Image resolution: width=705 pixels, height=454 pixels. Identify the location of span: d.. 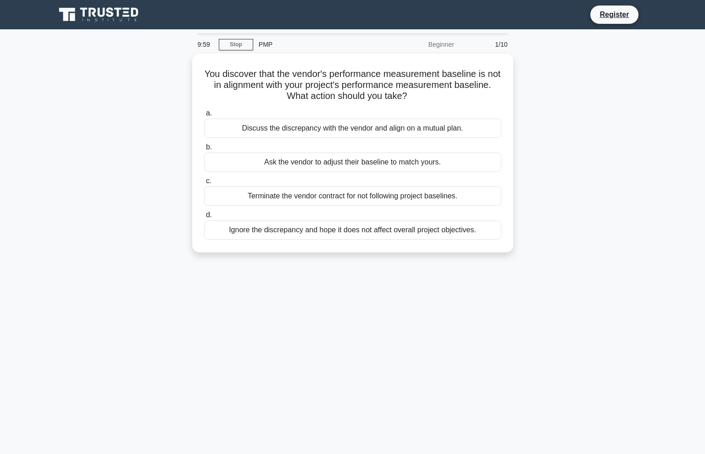
(209, 215).